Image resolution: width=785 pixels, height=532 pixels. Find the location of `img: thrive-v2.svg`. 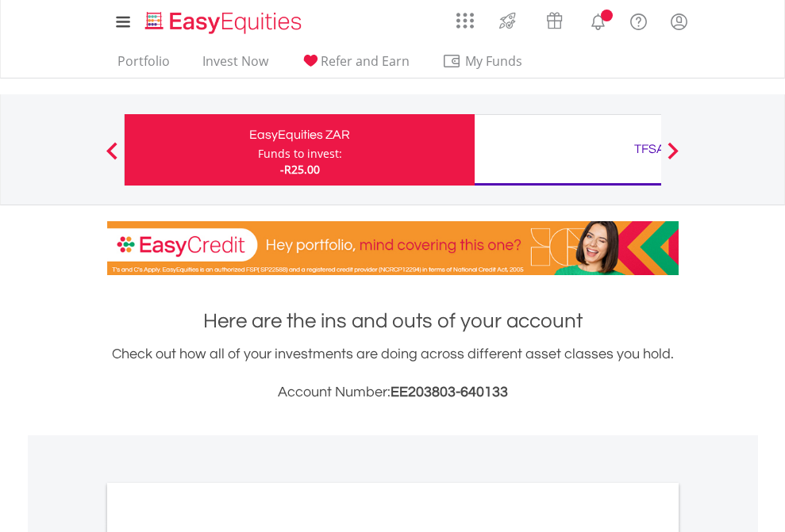

img: thrive-v2.svg is located at coordinates (507, 21).